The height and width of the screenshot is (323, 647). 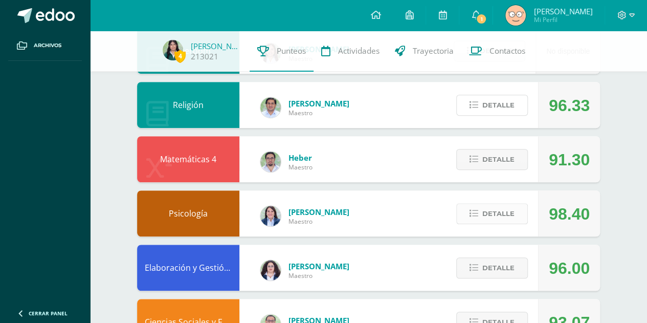 What do you see at coordinates (45, 46) in the screenshot?
I see `a: Archivos` at bounding box center [45, 46].